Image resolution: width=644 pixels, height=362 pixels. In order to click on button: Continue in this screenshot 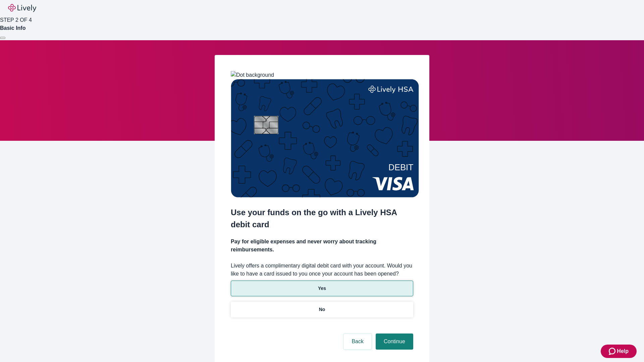, I will do `click(395, 342)`.